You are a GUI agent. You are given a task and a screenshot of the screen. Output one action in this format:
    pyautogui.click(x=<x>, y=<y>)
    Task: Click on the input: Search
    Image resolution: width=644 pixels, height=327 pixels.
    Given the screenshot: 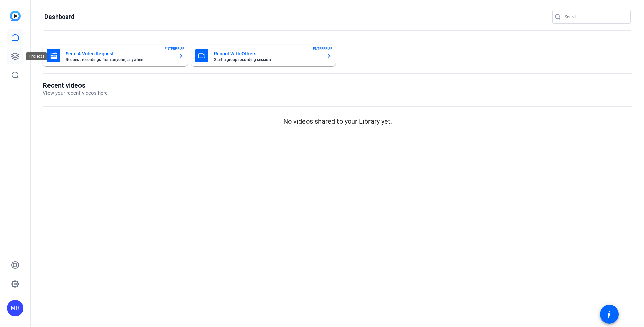 What is the action you would take?
    pyautogui.click(x=595, y=17)
    